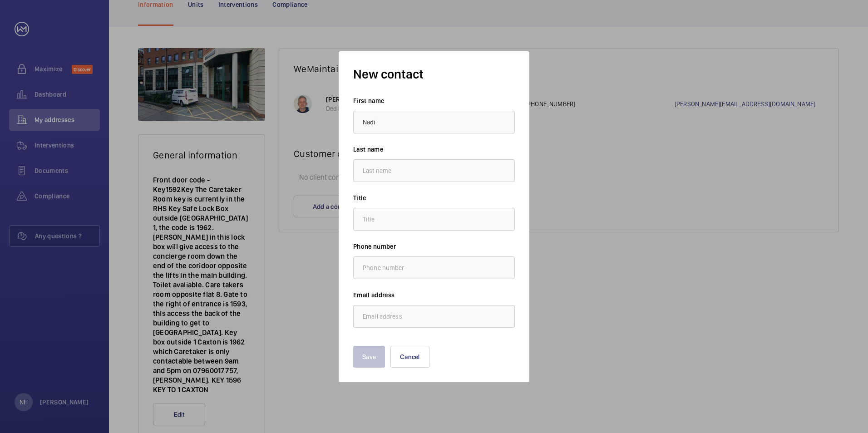 This screenshot has height=433, width=868. What do you see at coordinates (434, 170) in the screenshot?
I see `input: Last name` at bounding box center [434, 170].